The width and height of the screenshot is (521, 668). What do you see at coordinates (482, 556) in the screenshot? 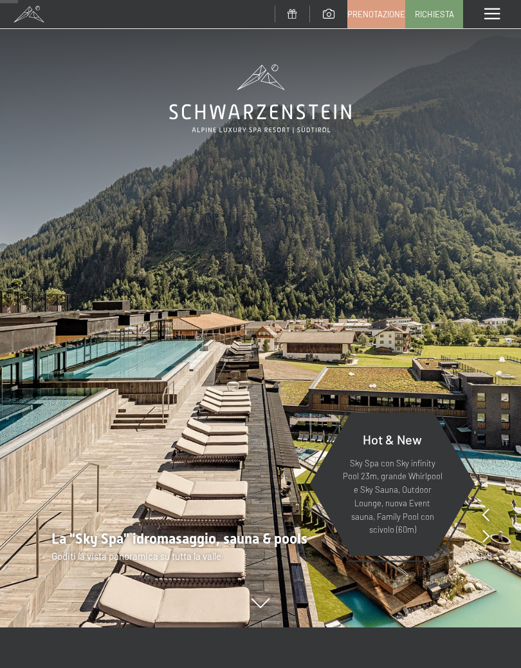
I see `span: 1` at bounding box center [482, 556].